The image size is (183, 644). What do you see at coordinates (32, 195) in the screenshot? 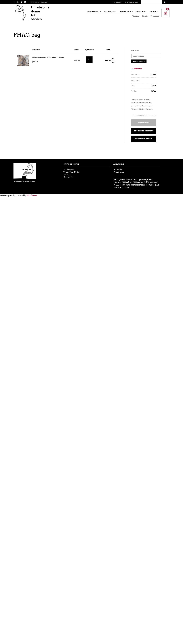
I see `a: WordPress` at bounding box center [32, 195].